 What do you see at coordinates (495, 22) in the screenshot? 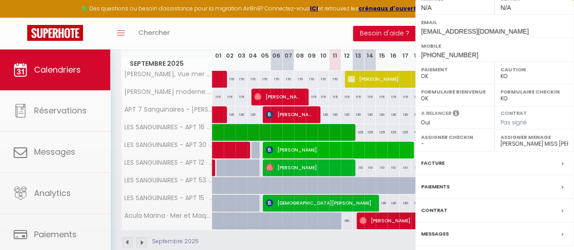
I see `label: Email` at bounding box center [495, 22].